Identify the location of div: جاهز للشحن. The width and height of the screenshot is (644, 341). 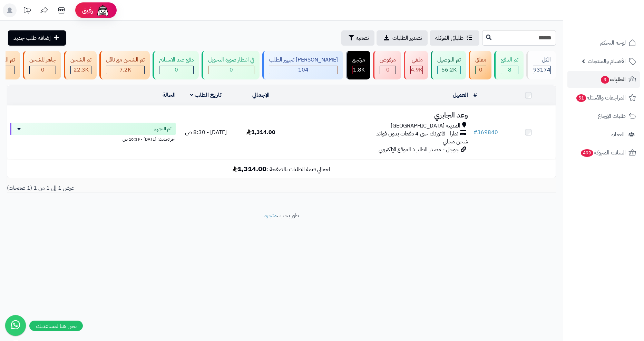
(43, 59).